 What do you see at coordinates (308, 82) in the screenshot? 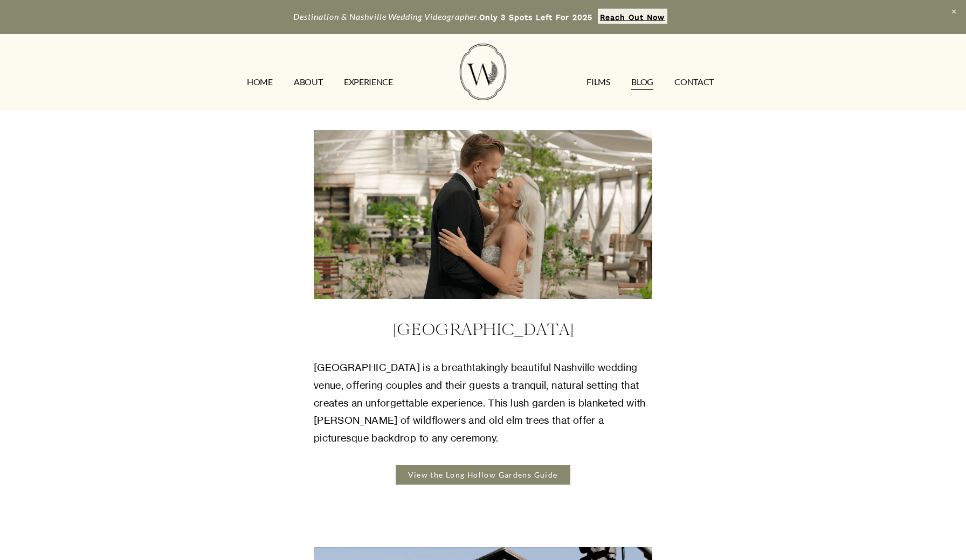
I see `a: ABOUT` at bounding box center [308, 82].